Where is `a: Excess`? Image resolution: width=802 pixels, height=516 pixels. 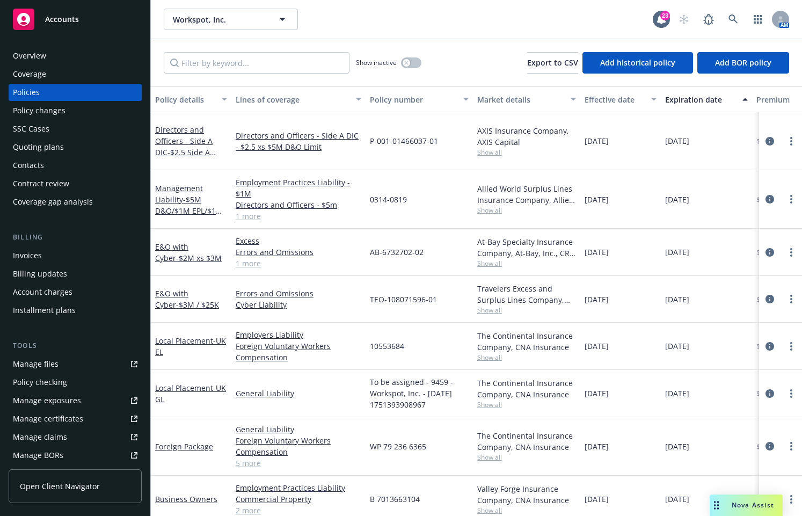 a: Excess is located at coordinates (298, 240).